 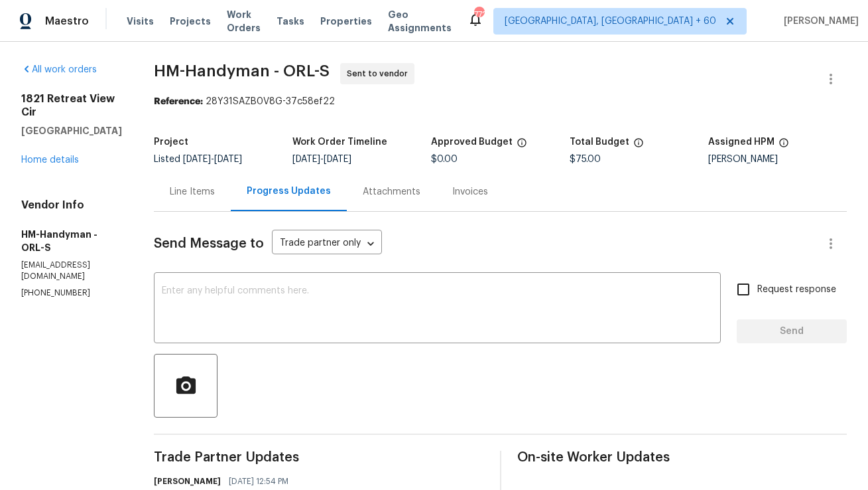 What do you see at coordinates (59, 70) in the screenshot?
I see `a: All work orders` at bounding box center [59, 70].